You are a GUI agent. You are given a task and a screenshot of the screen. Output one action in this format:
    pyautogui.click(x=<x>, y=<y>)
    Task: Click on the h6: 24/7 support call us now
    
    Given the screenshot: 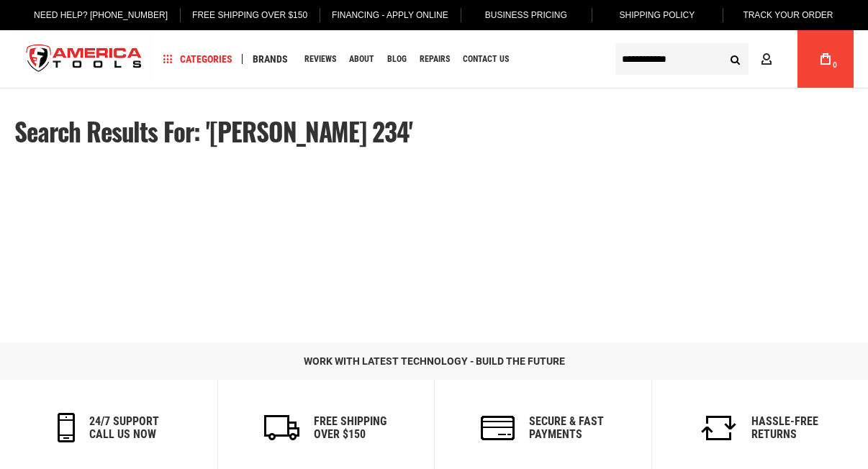 What is the action you would take?
    pyautogui.click(x=124, y=428)
    